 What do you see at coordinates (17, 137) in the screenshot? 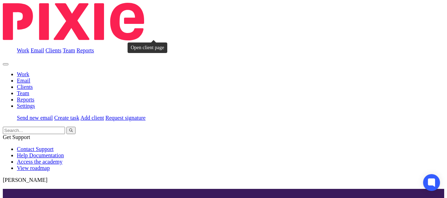
I see `span: Get Support` at bounding box center [17, 137].